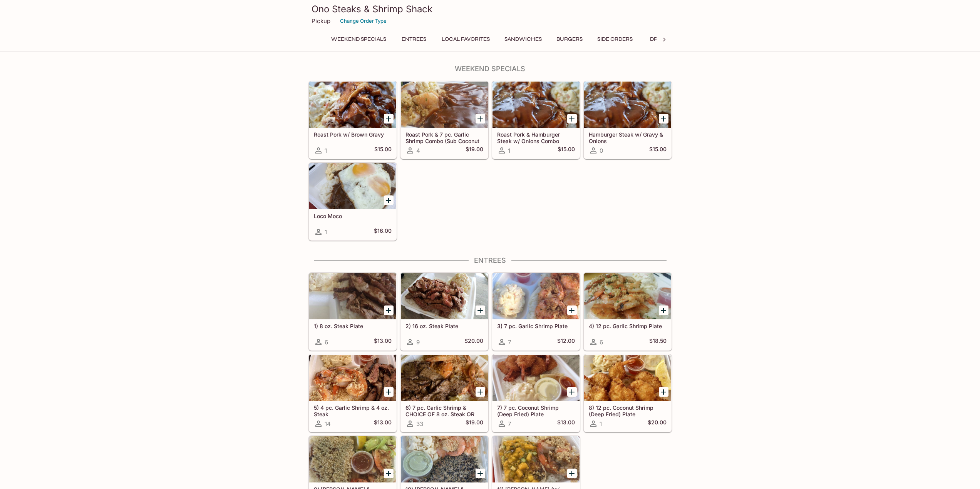 The image size is (980, 489). What do you see at coordinates (536, 120) in the screenshot?
I see `a: Roast Pork & Hamburger Steak w/ Onions Combo1$15.00` at bounding box center [536, 120].